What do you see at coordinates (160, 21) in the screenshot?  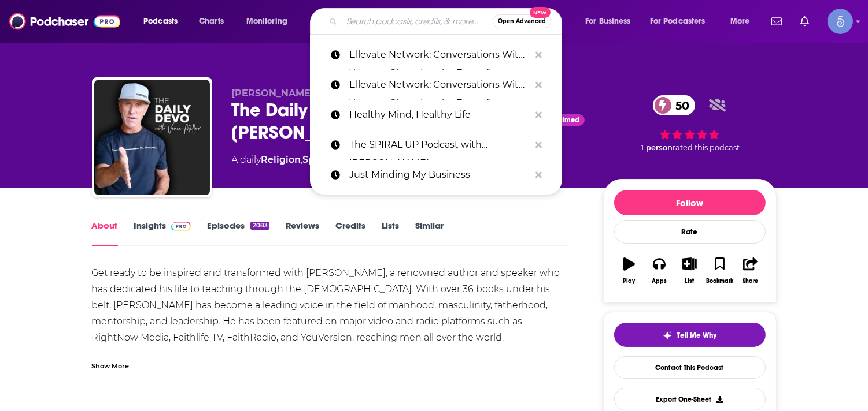 I see `span: Podcasts` at bounding box center [160, 21].